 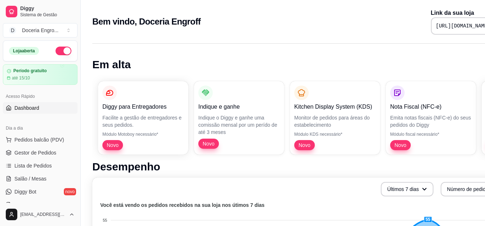 What do you see at coordinates (105, 220) in the screenshot?
I see `tspan: 55` at bounding box center [105, 220].